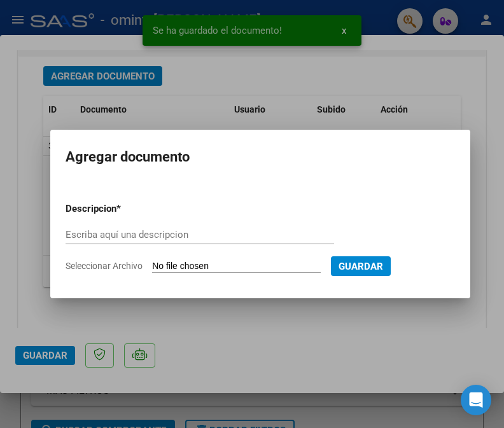 This screenshot has height=428, width=504. Describe the element at coordinates (361, 266) in the screenshot. I see `button: Guardar` at that location.